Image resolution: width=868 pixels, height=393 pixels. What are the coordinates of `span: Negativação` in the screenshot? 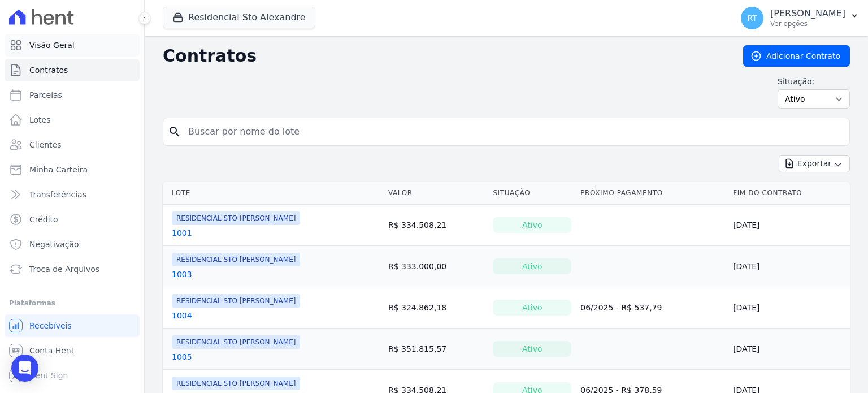 It's located at (54, 244).